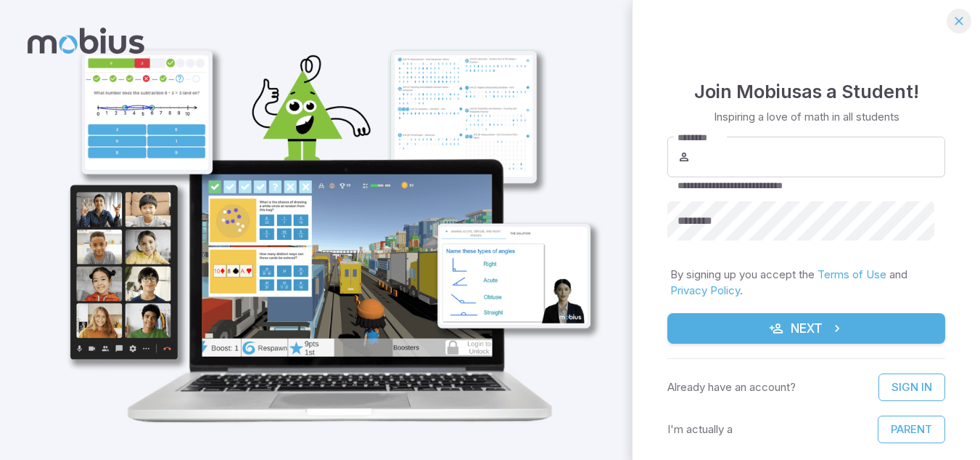 The height and width of the screenshot is (460, 980). Describe the element at coordinates (706, 290) in the screenshot. I see `a: Privacy Policy` at that location.